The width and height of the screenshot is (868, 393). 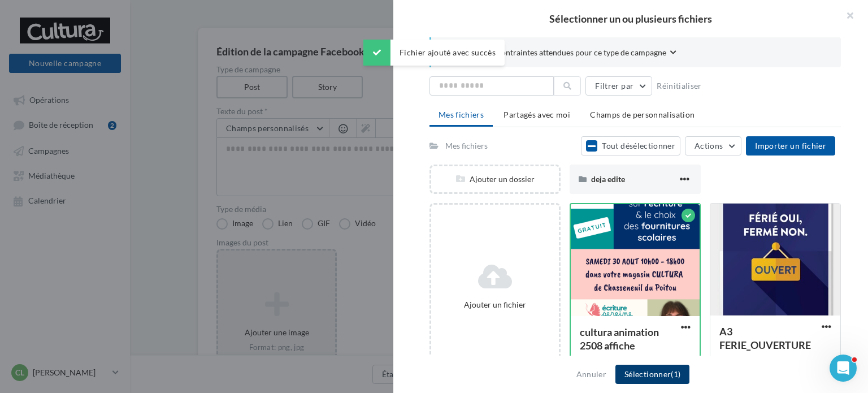 I want to click on span: Actions, so click(x=708, y=145).